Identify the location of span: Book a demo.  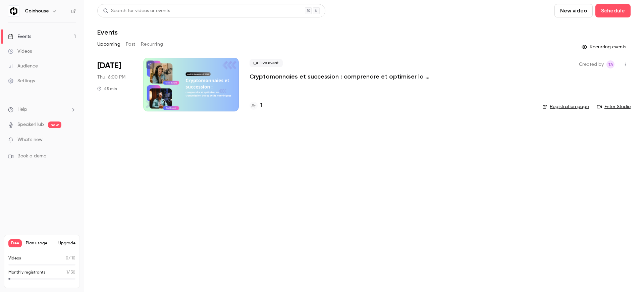
(32, 156).